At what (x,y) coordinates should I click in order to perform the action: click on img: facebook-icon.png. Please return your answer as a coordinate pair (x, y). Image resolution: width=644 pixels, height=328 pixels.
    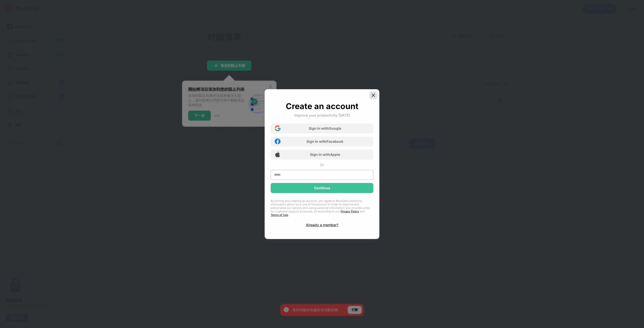
    Looking at the image, I should click on (277, 141).